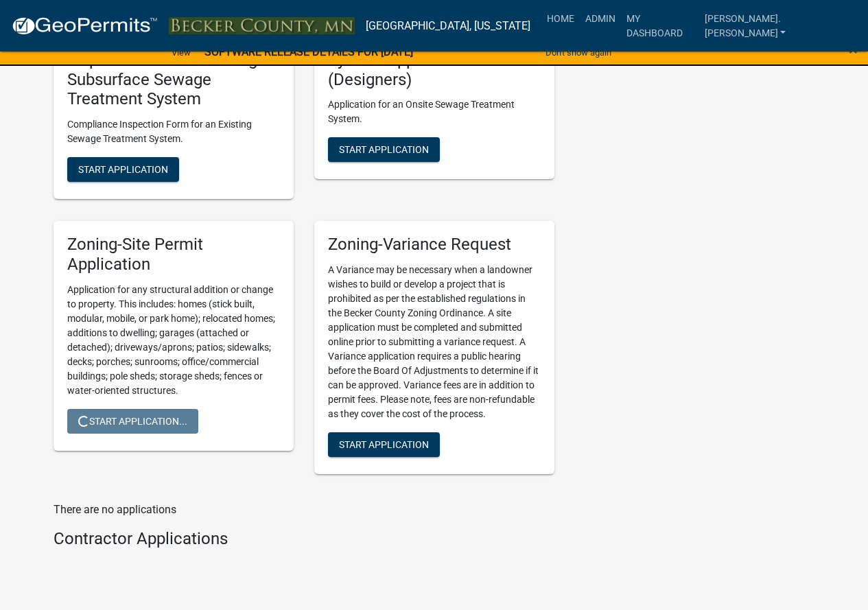 The image size is (868, 610). Describe the element at coordinates (261, 26) in the screenshot. I see `img: Becker County, Minnesota` at that location.